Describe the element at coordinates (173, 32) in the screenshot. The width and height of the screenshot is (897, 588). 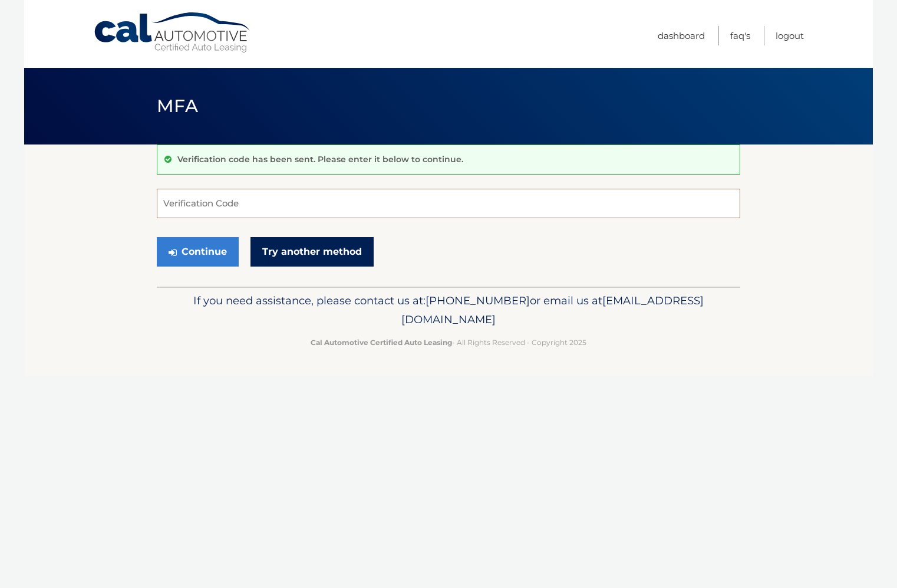
I see `a: Cal Automotive` at that location.